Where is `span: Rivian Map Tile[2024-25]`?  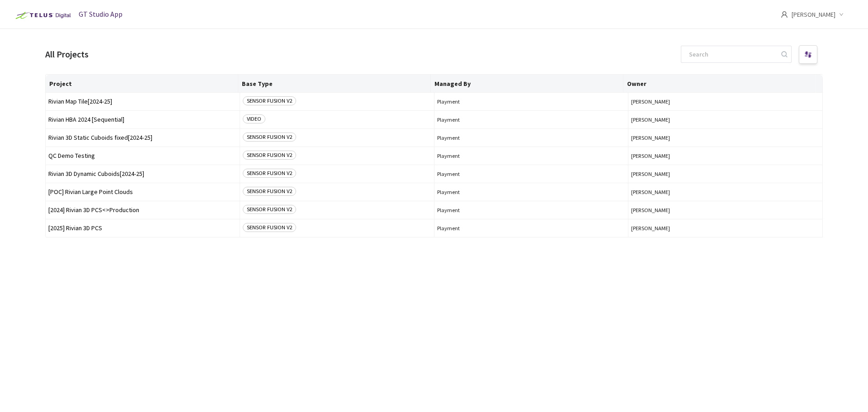 span: Rivian Map Tile[2024-25] is located at coordinates (142, 101).